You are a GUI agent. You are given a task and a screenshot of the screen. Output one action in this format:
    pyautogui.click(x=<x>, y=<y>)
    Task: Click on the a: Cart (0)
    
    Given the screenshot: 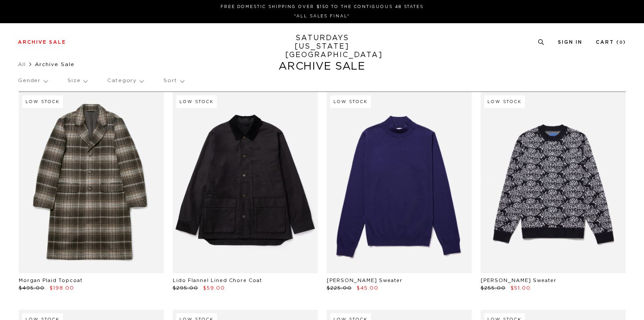 What is the action you would take?
    pyautogui.click(x=611, y=42)
    